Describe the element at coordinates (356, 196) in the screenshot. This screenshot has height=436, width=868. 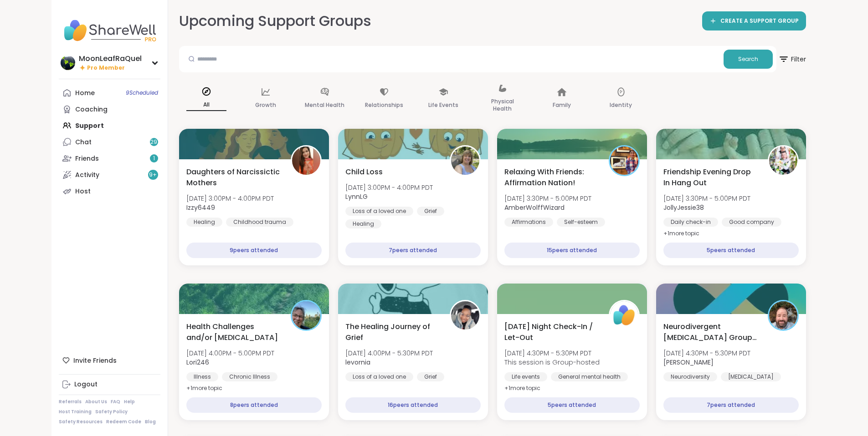
I see `b: LynnLG` at that location.